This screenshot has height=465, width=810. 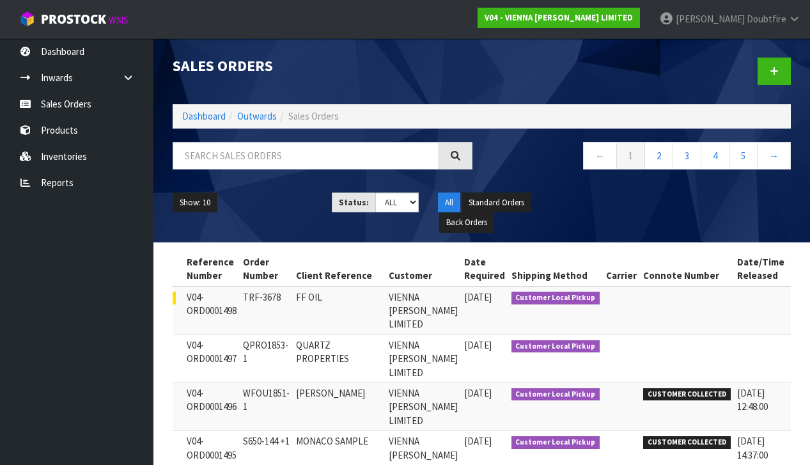 I want to click on th: Date Required, so click(x=484, y=269).